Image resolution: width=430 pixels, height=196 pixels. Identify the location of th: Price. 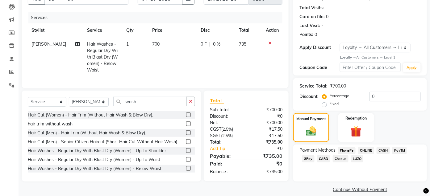
(173, 30).